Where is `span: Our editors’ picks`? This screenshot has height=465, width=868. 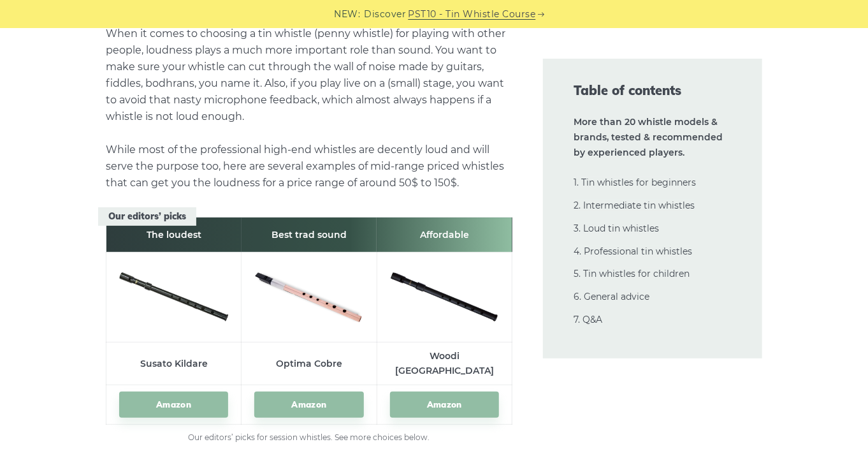 span: Our editors’ picks is located at coordinates (148, 216).